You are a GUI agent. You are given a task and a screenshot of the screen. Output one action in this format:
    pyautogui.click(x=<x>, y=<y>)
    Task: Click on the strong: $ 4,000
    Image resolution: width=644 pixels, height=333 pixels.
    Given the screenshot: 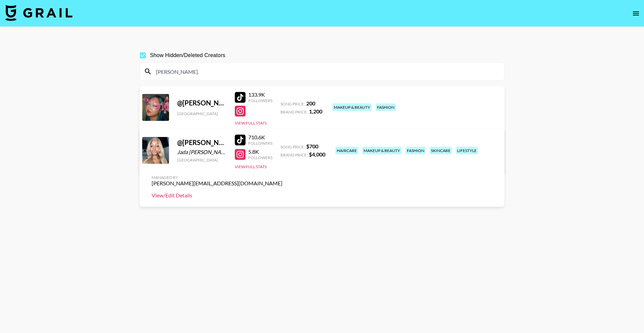 What is the action you would take?
    pyautogui.click(x=317, y=154)
    